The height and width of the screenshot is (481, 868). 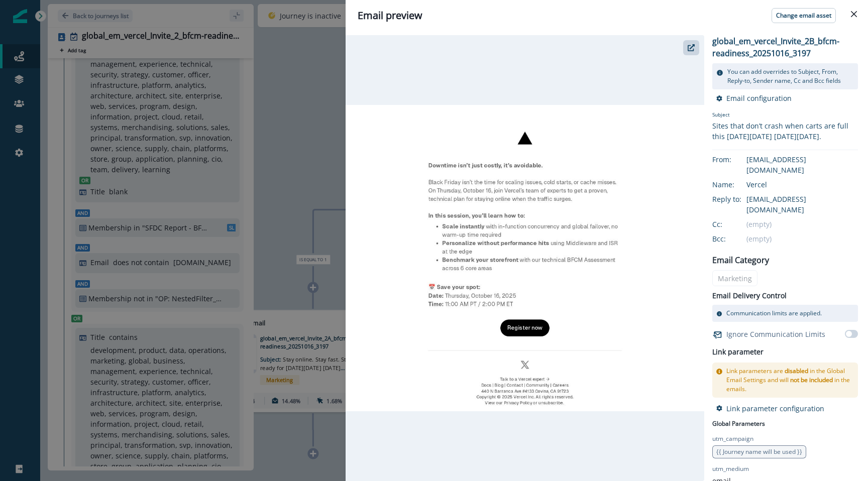 I want to click on button: Change email asset, so click(x=803, y=15).